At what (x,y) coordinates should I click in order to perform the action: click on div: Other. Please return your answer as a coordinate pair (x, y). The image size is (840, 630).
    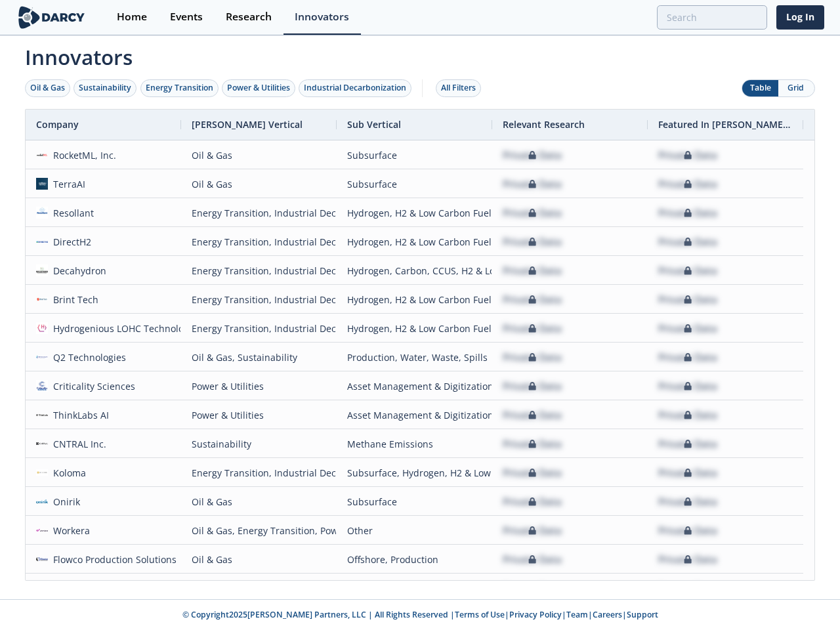
    Looking at the image, I should click on (414, 530).